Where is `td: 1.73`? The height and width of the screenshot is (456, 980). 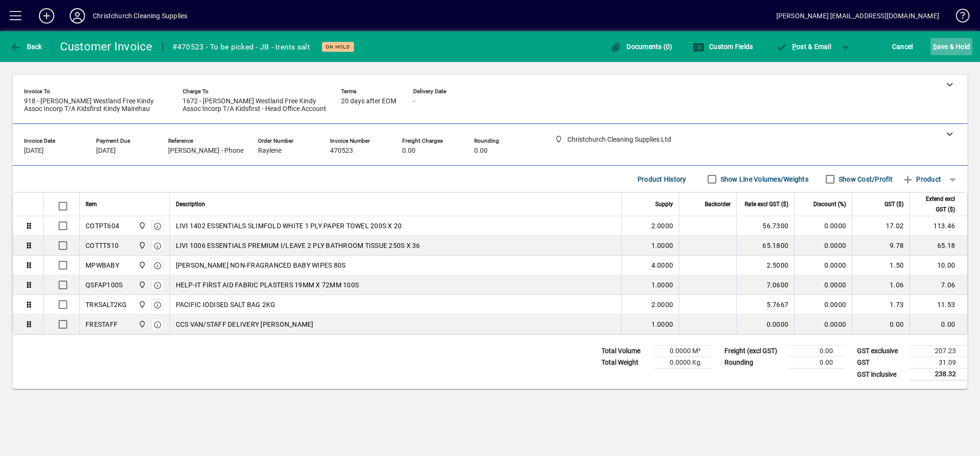
td: 1.73 is located at coordinates (880, 305).